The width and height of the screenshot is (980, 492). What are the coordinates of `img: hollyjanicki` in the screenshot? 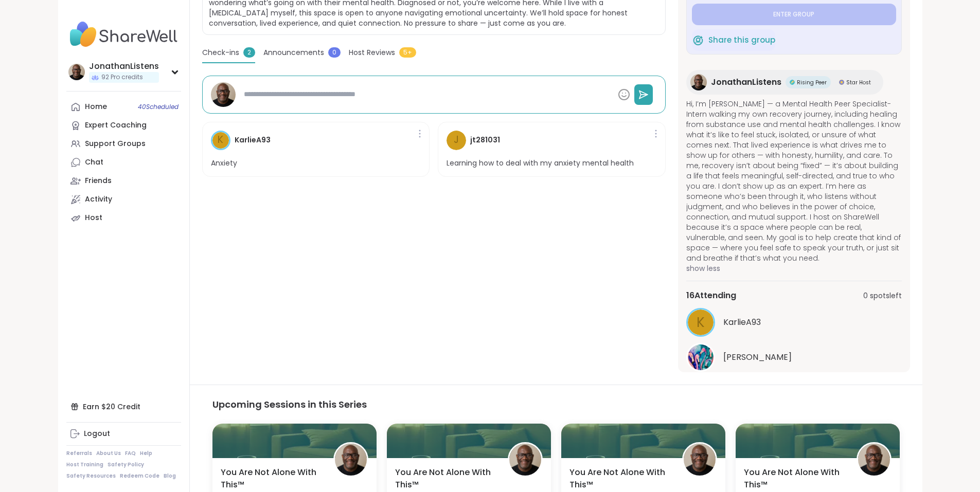 It's located at (701, 357).